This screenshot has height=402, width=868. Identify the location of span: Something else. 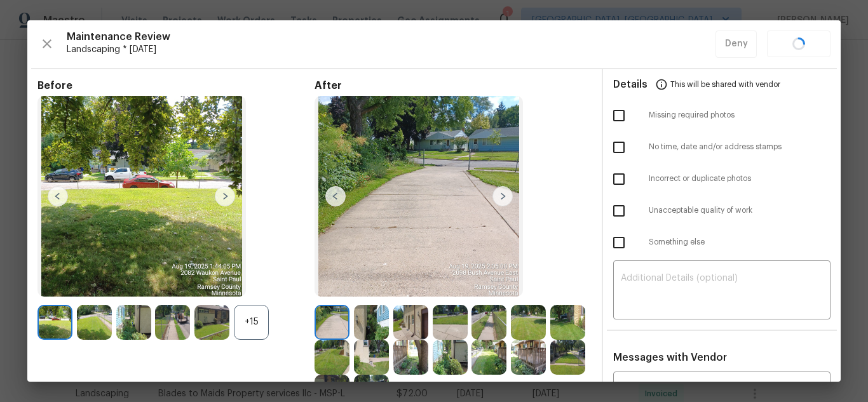
(740, 242).